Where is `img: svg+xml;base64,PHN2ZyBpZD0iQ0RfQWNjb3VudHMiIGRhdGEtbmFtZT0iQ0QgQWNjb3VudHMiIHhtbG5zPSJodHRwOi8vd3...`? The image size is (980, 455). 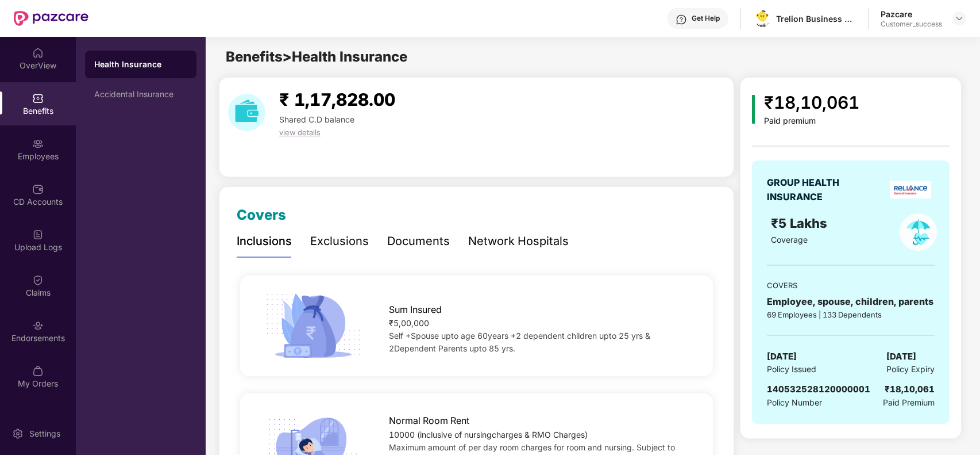
img: svg+xml;base64,PHN2ZyBpZD0iQ0RfQWNjb3VudHMiIGRhdGEtbmFtZT0iQ0QgQWNjb3VudHMiIHhtbG5zPSJodHRwOi8vd3... is located at coordinates (38, 189).